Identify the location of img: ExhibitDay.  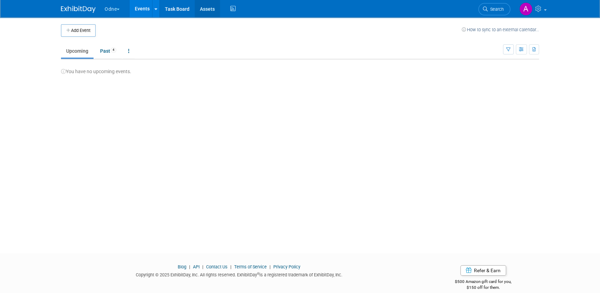
(78, 9).